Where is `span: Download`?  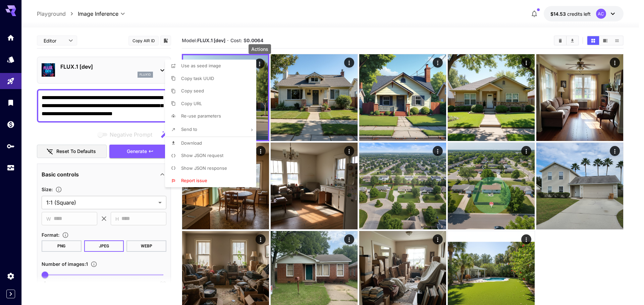
span: Download is located at coordinates (192, 143).